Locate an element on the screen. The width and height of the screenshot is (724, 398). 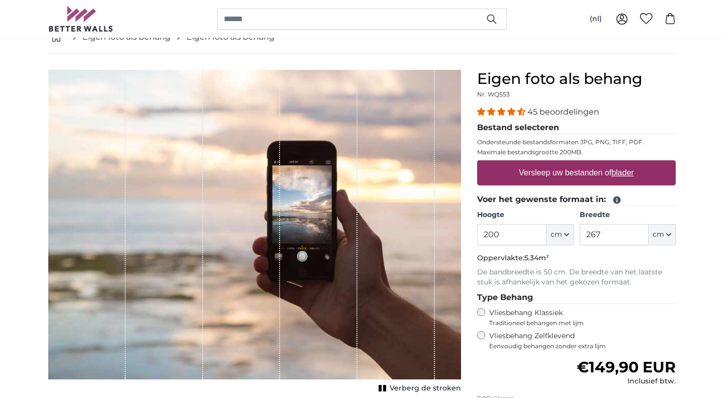
span: Nr. WQ553 is located at coordinates (494, 94).